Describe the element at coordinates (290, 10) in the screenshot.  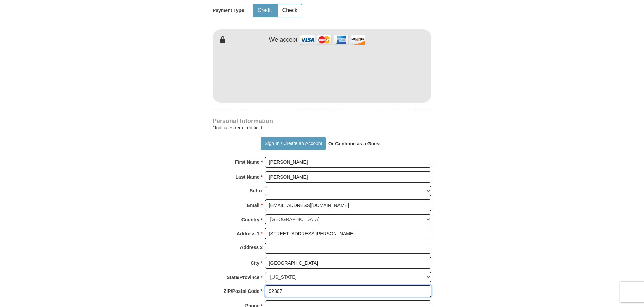
I see `button: Check` at that location.